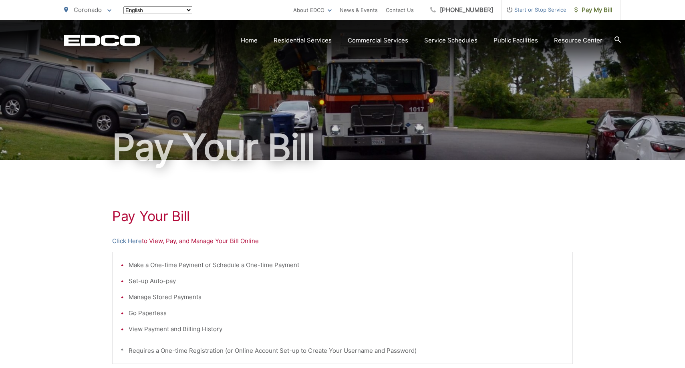 The height and width of the screenshot is (368, 685). I want to click on a: News & Events, so click(359, 10).